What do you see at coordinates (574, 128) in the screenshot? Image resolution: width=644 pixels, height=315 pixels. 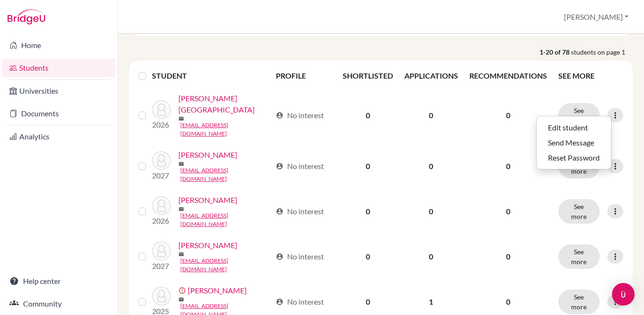 I see `button: Edit student` at bounding box center [574, 128].